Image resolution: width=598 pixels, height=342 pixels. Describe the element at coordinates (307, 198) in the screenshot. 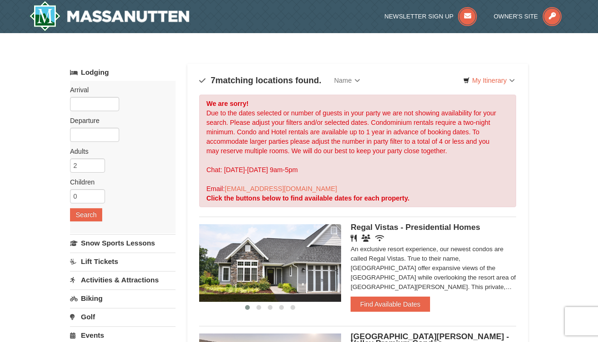

I see `strong: Click the buttons below to find available dates for each property.` at that location.